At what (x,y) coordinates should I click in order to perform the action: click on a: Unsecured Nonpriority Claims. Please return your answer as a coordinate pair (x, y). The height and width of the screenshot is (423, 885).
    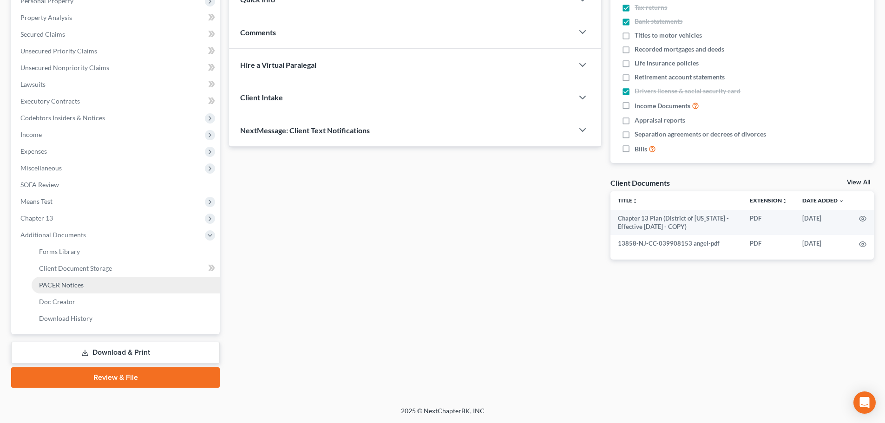
    Looking at the image, I should click on (116, 68).